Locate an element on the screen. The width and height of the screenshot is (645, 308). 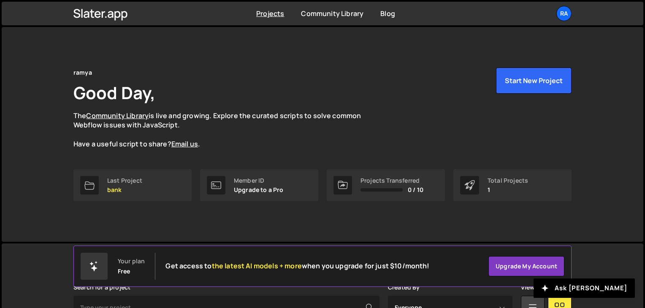
div: ramya is located at coordinates (83, 73).